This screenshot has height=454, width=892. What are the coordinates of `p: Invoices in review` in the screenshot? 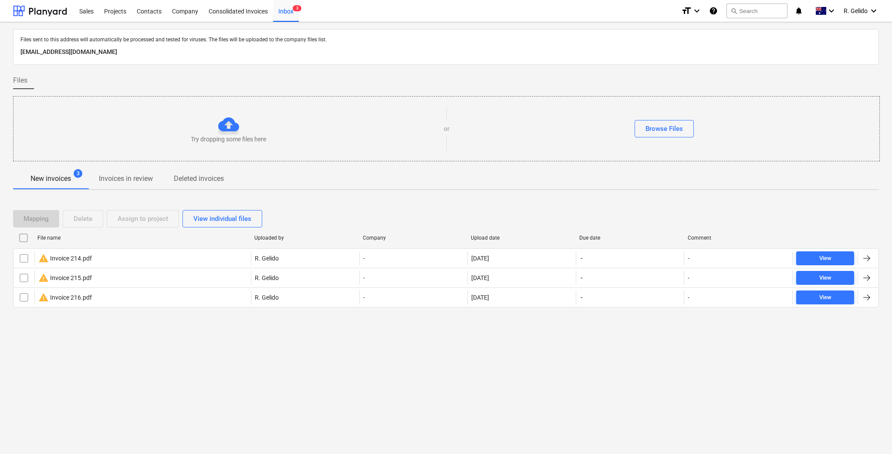 It's located at (126, 179).